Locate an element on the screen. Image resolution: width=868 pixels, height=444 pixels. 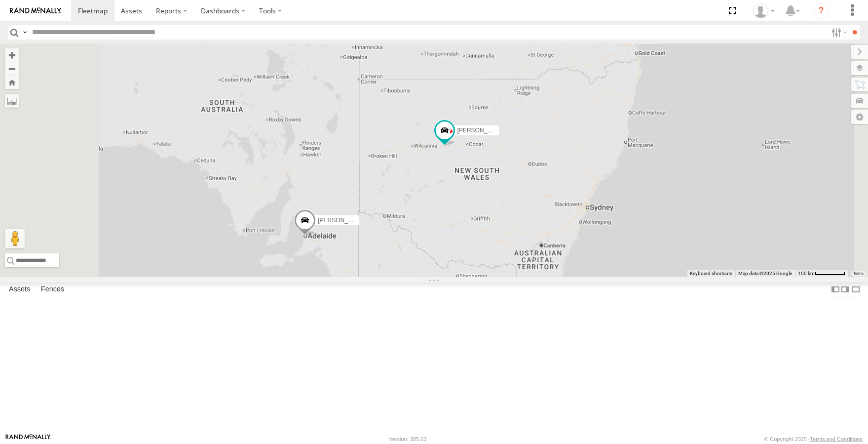
a: Terms is located at coordinates (858, 273).